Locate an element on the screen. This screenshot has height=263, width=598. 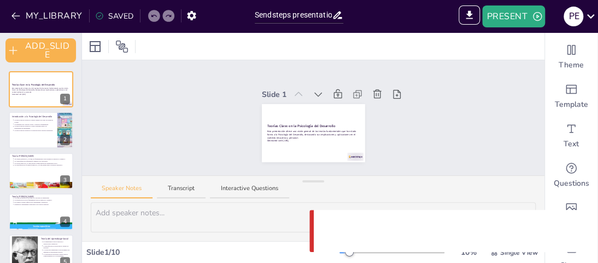
p: La complejidad del pensamiento aumenta con cada etapa. is located at coordinates (42, 161).